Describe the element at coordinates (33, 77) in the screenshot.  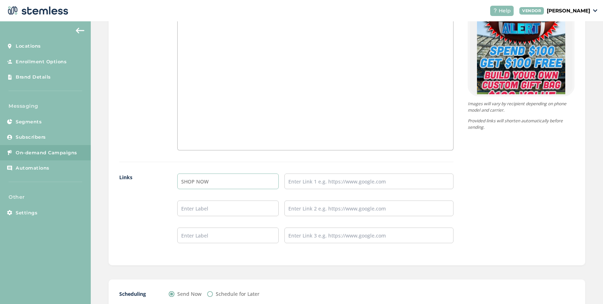
I see `span: Brand Details` at that location.